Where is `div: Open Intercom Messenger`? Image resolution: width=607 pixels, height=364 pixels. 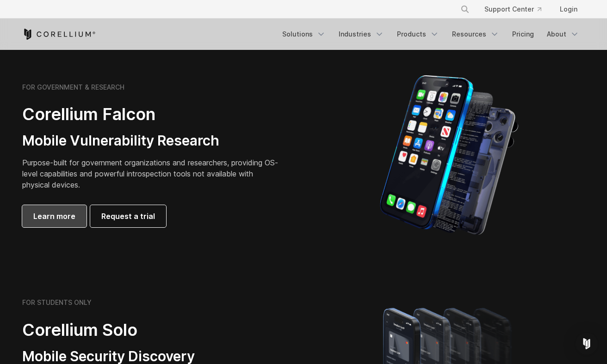
div: Open Intercom Messenger is located at coordinates (587, 344).